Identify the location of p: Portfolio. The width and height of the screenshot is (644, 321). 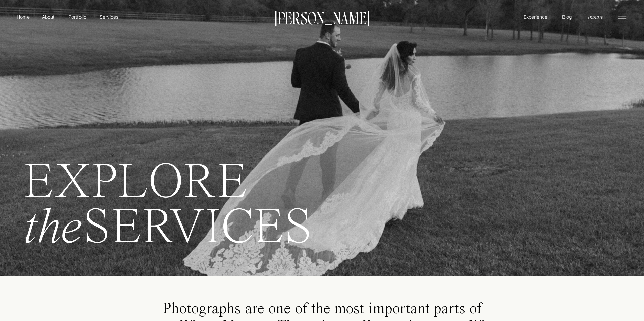
(77, 17).